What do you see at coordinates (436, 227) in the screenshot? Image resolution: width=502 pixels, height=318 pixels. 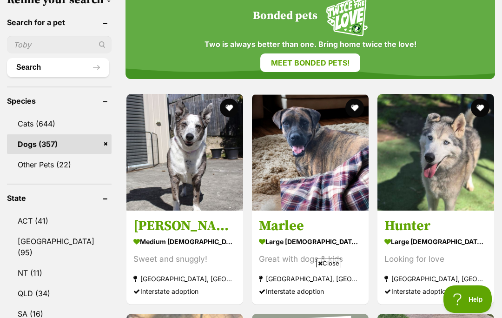 I see `h3: Hunter` at bounding box center [436, 227].